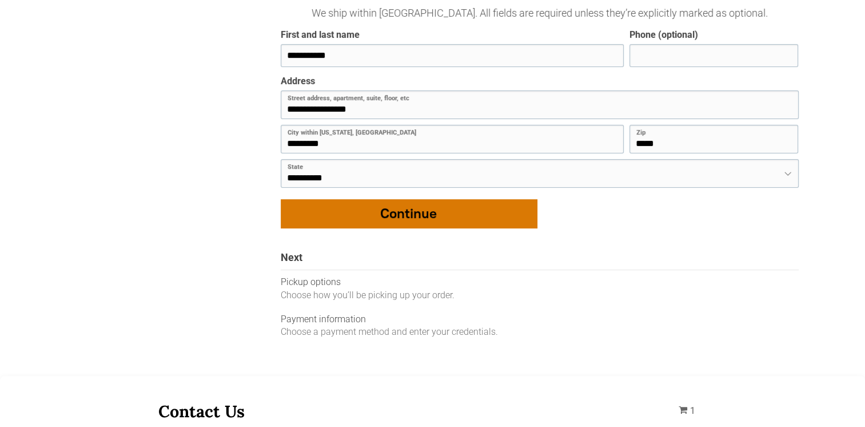 The height and width of the screenshot is (427, 865). Describe the element at coordinates (624, 13) in the screenshot. I see `span: All fields are required unless they’re explicitly marked as optional.` at that location.